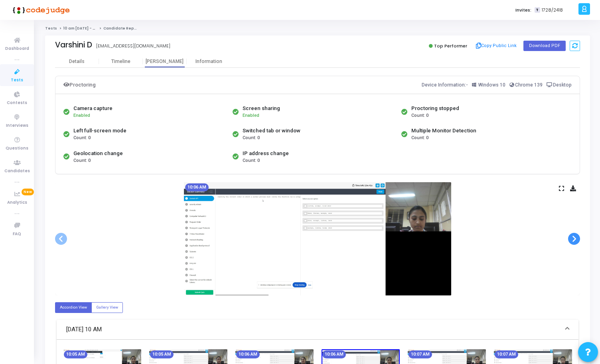 The height and width of the screenshot is (364, 600). I want to click on div: Camera capture, so click(93, 109).